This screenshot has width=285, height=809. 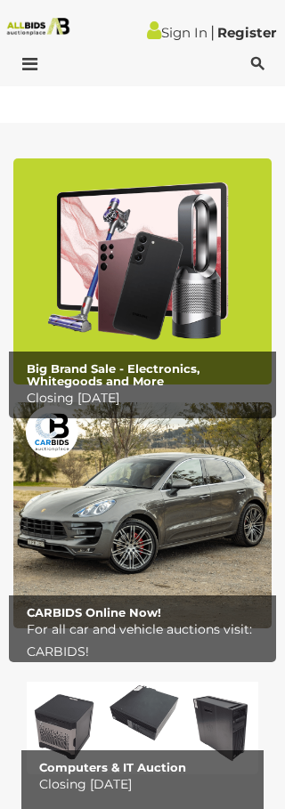 What do you see at coordinates (147, 641) in the screenshot?
I see `p: For all car and vehicle auctions visit: CARBIDS!` at bounding box center [147, 641].